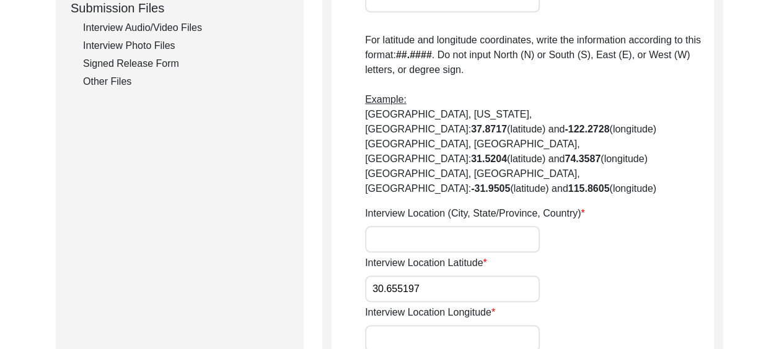  What do you see at coordinates (490, 188) in the screenshot?
I see `b: -31.9505` at bounding box center [490, 188].